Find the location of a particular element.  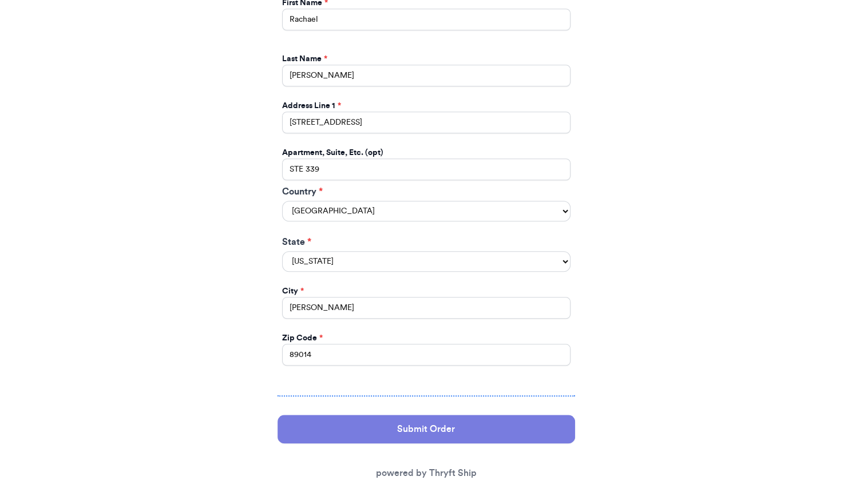

label: Last Name is located at coordinates (304, 59).